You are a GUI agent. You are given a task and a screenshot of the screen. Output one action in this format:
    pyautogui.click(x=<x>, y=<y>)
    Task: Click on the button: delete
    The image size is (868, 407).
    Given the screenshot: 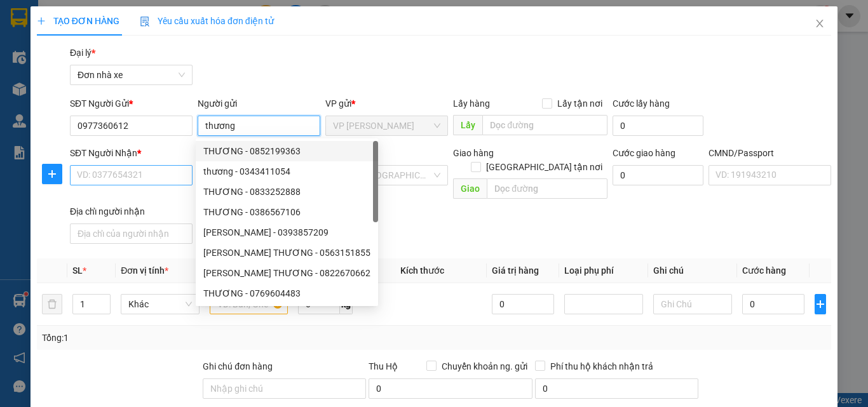 What is the action you would take?
    pyautogui.click(x=52, y=304)
    